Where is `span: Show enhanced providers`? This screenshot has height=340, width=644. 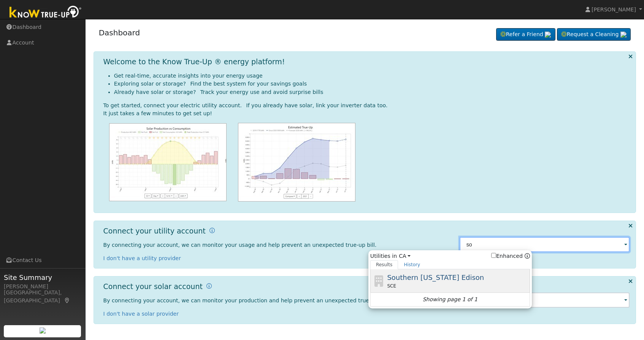 span: Show enhanced providers is located at coordinates (510, 256).